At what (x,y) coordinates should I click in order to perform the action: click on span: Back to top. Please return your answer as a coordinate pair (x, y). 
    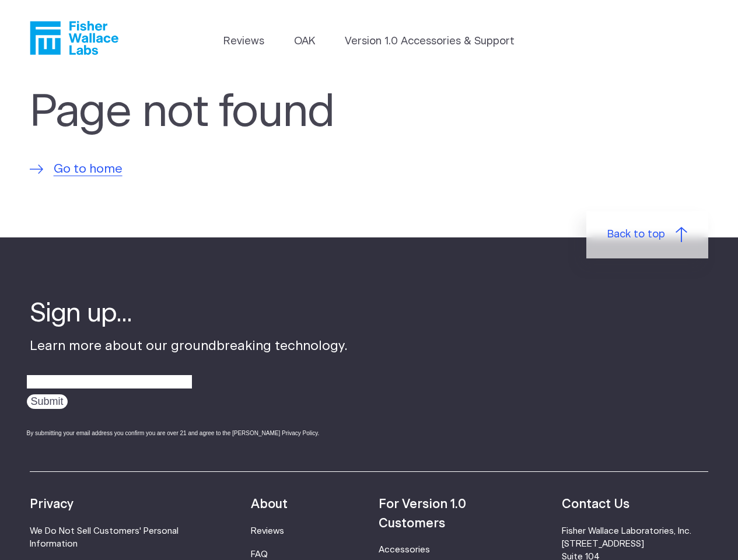
    Looking at the image, I should click on (636, 235).